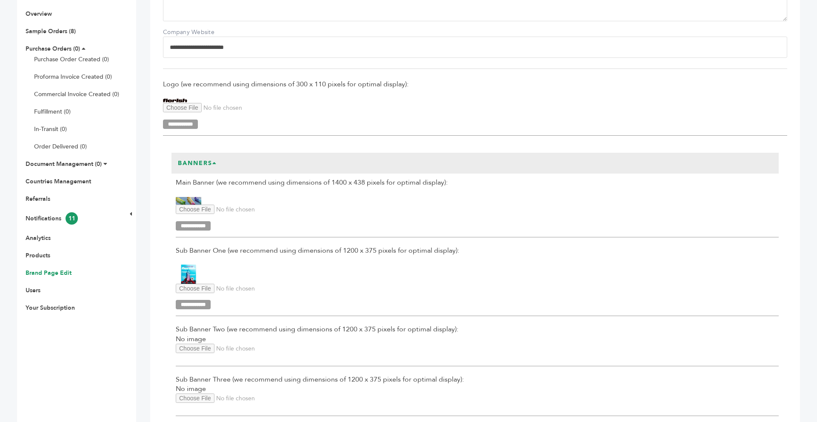  What do you see at coordinates (38, 199) in the screenshot?
I see `a: Referrals` at bounding box center [38, 199].